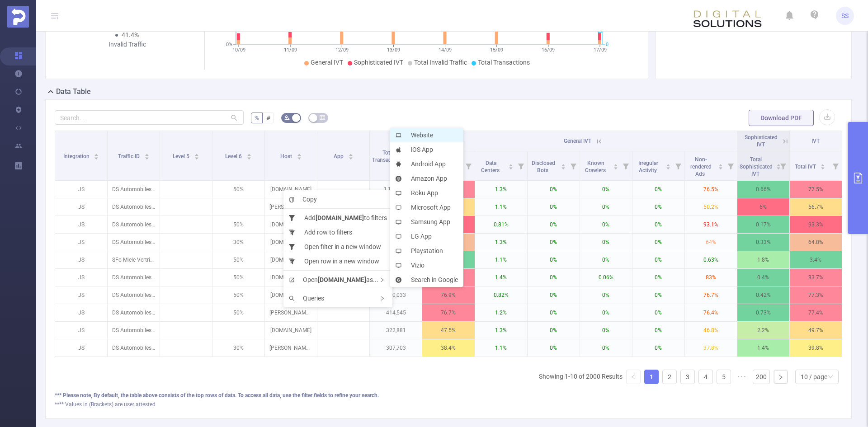 This screenshot has height=427, width=868. Describe the element at coordinates (816, 260) in the screenshot. I see `p: 3.4%` at that location.